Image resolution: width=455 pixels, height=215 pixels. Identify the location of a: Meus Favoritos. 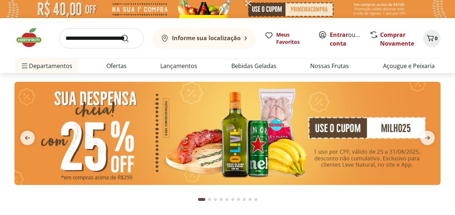
(287, 38).